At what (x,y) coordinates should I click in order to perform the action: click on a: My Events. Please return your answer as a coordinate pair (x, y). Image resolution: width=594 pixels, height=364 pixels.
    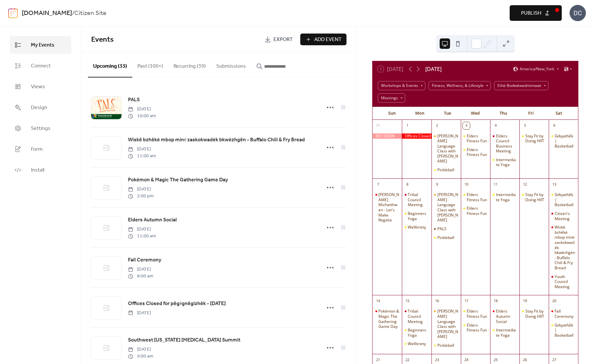
    Looking at the image, I should click on (40, 45).